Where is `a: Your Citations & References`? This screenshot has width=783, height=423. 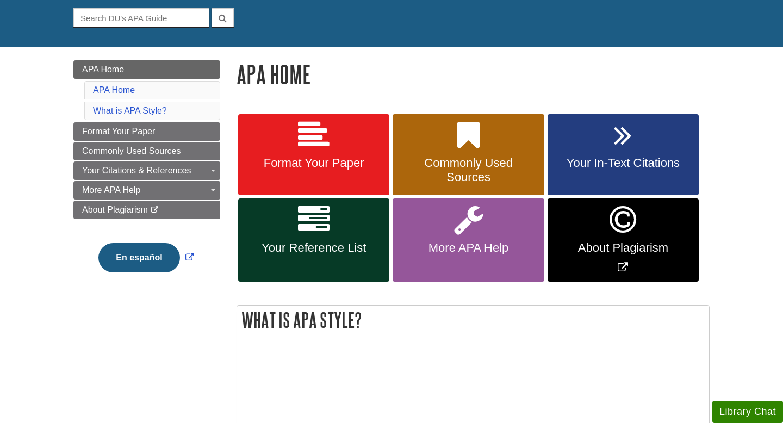
a: Your Citations & References is located at coordinates (147, 171).